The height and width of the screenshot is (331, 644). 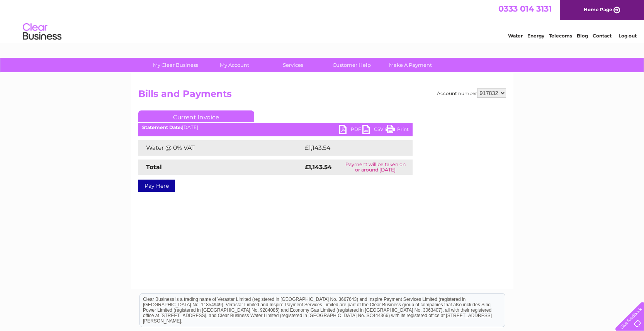 I want to click on a: Current Invoice, so click(x=196, y=116).